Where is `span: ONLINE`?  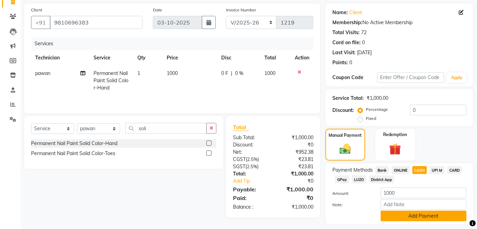 span: ONLINE is located at coordinates (401, 170).